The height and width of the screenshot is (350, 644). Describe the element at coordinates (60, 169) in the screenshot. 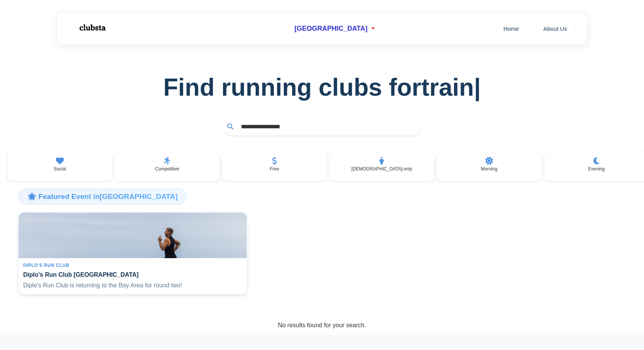

I see `p: Social` at that location.